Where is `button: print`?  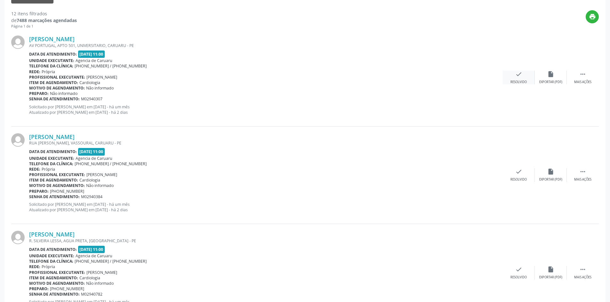 button: print is located at coordinates (592, 17).